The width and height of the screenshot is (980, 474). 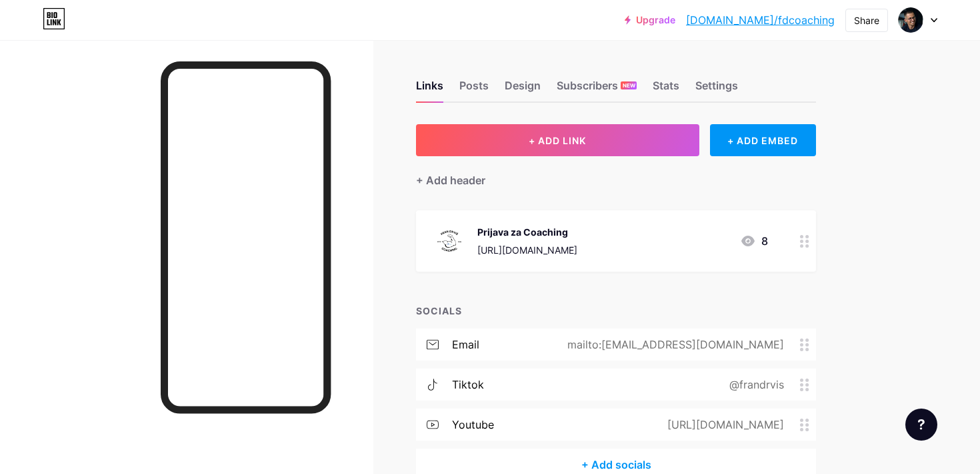 I want to click on div: Posts, so click(x=474, y=90).